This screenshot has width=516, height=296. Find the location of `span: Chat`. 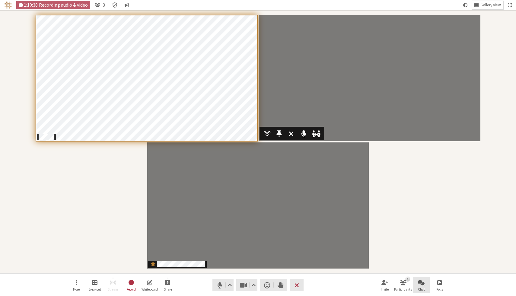

span: Chat is located at coordinates (421, 289).